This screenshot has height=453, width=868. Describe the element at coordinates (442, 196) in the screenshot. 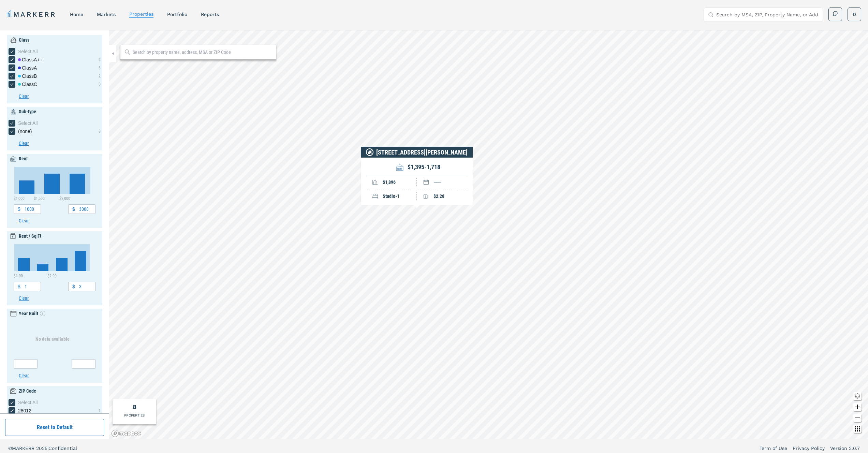

I see `div: $2.28` at that location.